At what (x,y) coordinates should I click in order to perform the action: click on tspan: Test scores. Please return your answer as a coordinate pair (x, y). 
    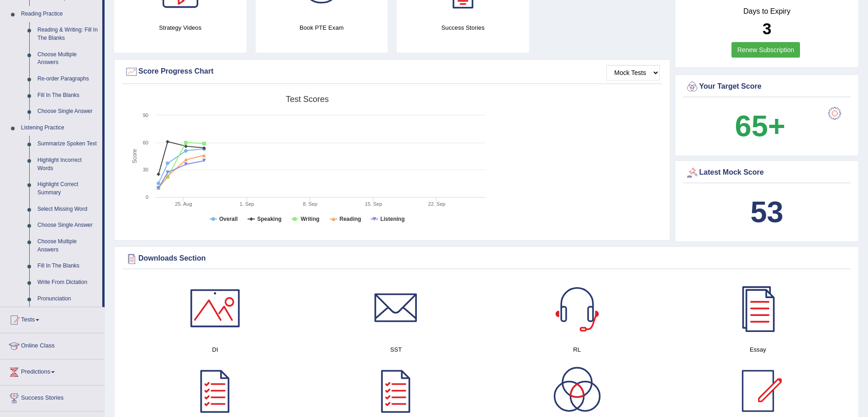
    Looking at the image, I should click on (307, 99).